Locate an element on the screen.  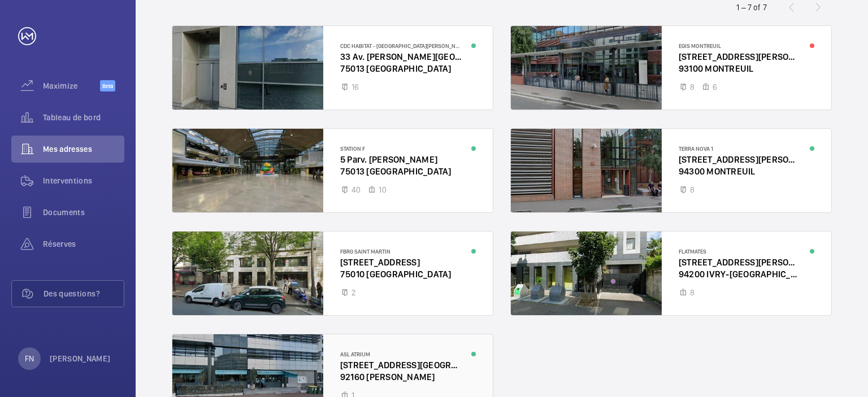
span: Maximize is located at coordinates (71, 86).